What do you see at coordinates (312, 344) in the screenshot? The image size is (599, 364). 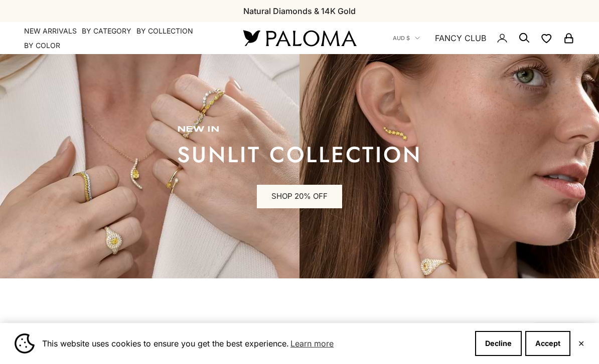 I see `a: Learn more` at bounding box center [312, 344].